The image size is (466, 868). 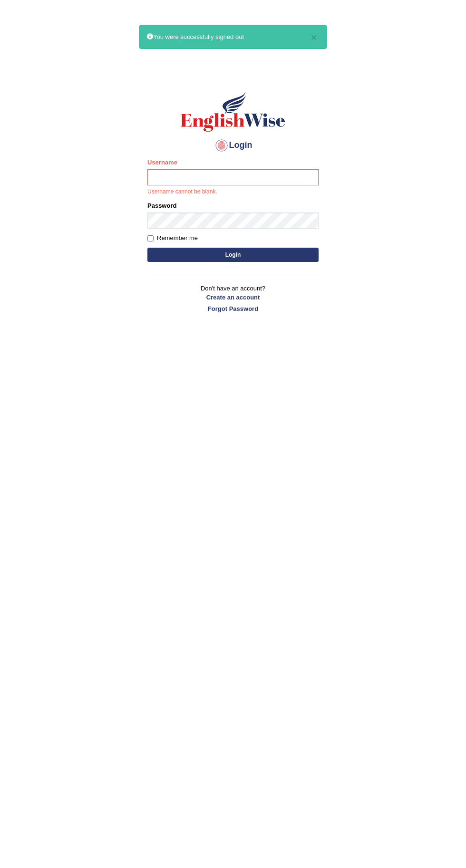 What do you see at coordinates (233, 37) in the screenshot?
I see `div: You were successfully signed out` at bounding box center [233, 37].